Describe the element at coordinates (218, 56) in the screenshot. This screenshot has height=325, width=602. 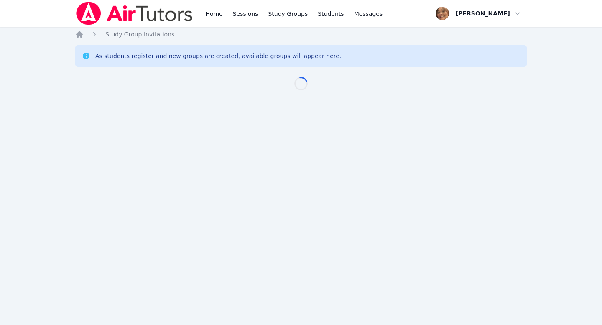
I see `div: As students register and new groups are created, available groups will appear here.` at that location.